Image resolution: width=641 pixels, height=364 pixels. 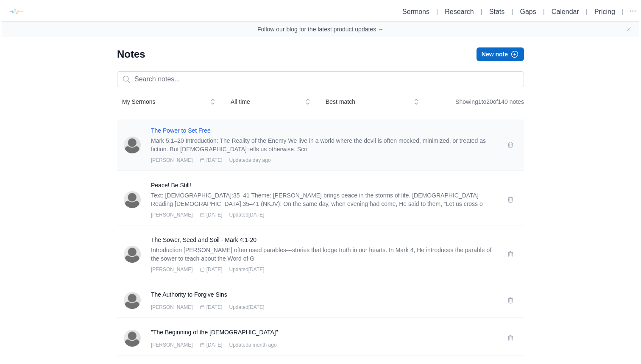 I want to click on h3: The Sower, Seed and Soil - Mark 4:1-20, so click(x=324, y=240).